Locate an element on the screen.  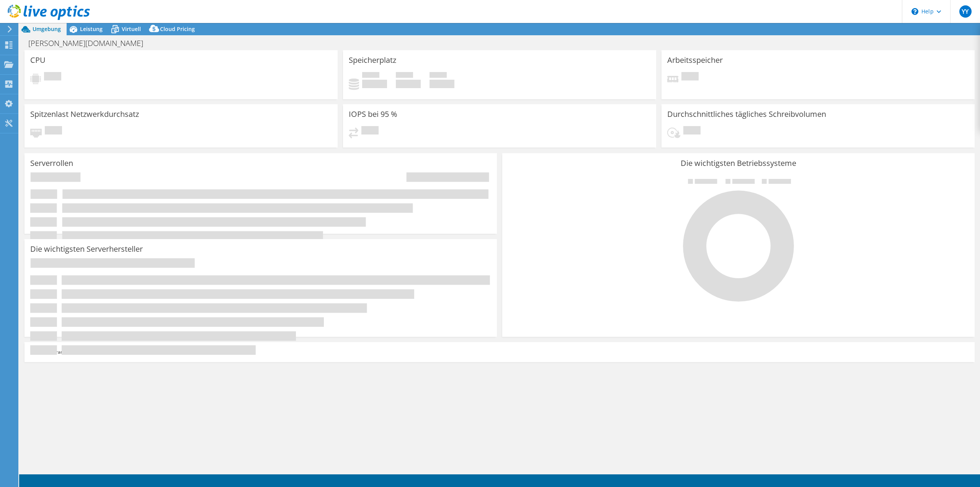
h3: CPU is located at coordinates (38, 60).